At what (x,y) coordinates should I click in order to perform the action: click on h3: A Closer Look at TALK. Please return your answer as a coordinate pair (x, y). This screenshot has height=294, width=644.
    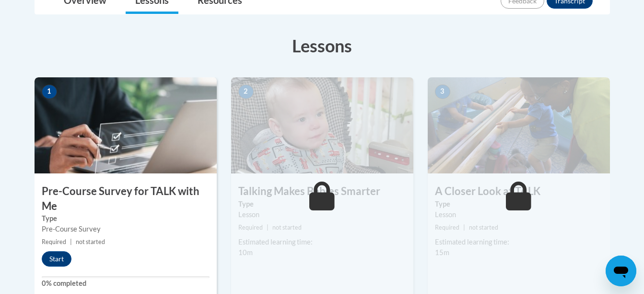
    Looking at the image, I should click on (519, 191).